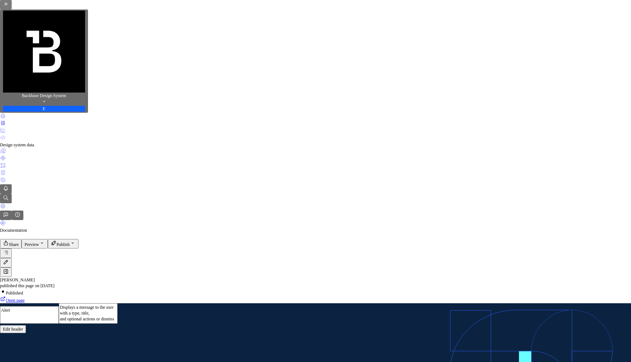  Describe the element at coordinates (63, 244) in the screenshot. I see `button: Publish` at that location.